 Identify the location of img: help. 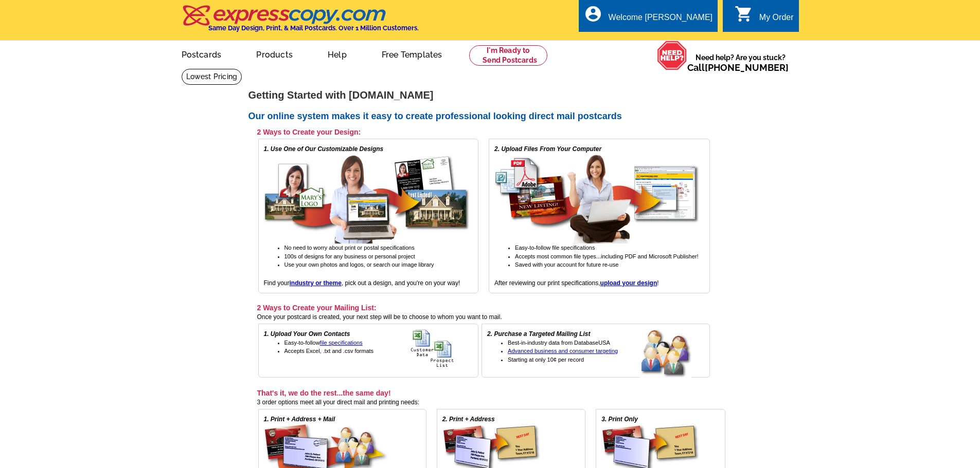
(672, 56).